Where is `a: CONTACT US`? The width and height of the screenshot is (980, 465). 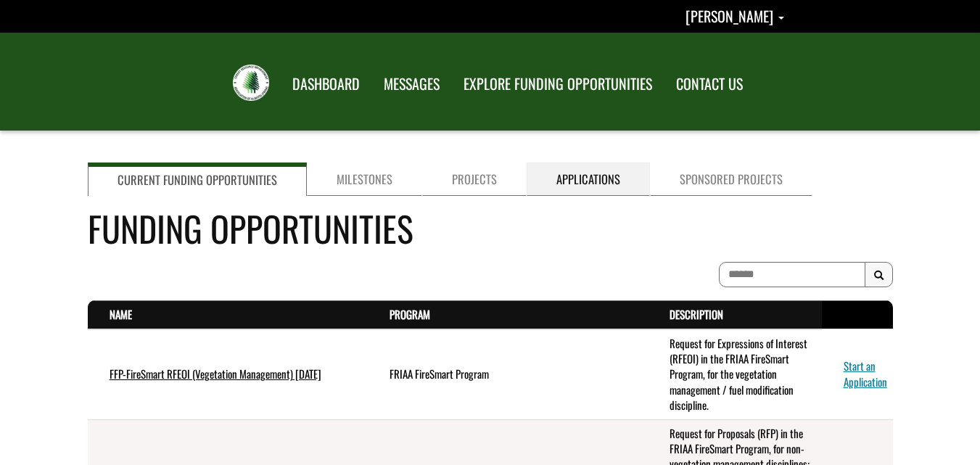 a: CONTACT US is located at coordinates (709, 84).